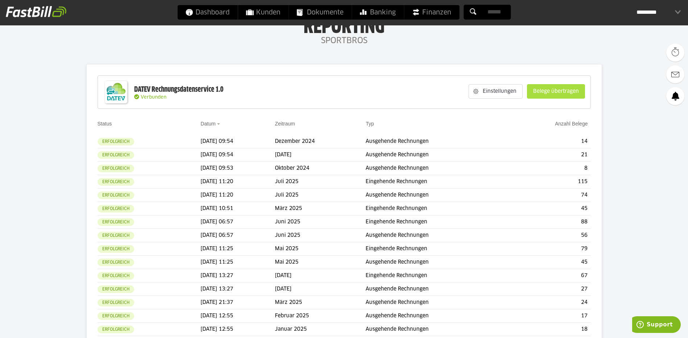  What do you see at coordinates (378, 12) in the screenshot?
I see `span: Banking` at bounding box center [378, 12].